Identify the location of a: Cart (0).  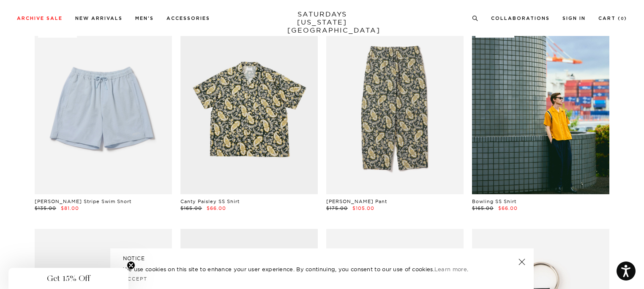
(613, 18).